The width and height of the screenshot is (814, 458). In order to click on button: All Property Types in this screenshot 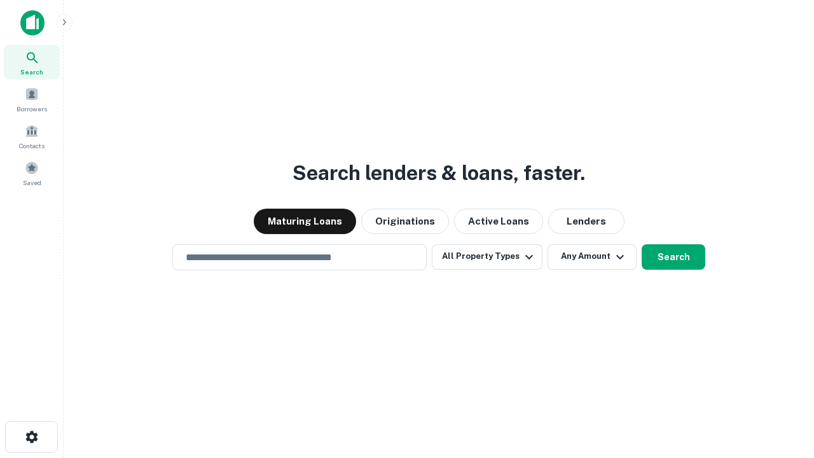, I will do `click(487, 257)`.